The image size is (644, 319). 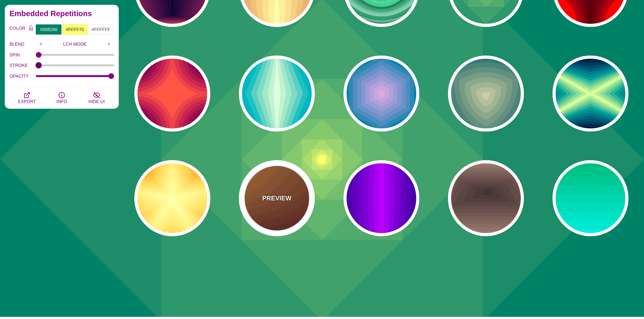 I want to click on button: outward diamonds shape echo in gradient color blend, so click(x=277, y=93).